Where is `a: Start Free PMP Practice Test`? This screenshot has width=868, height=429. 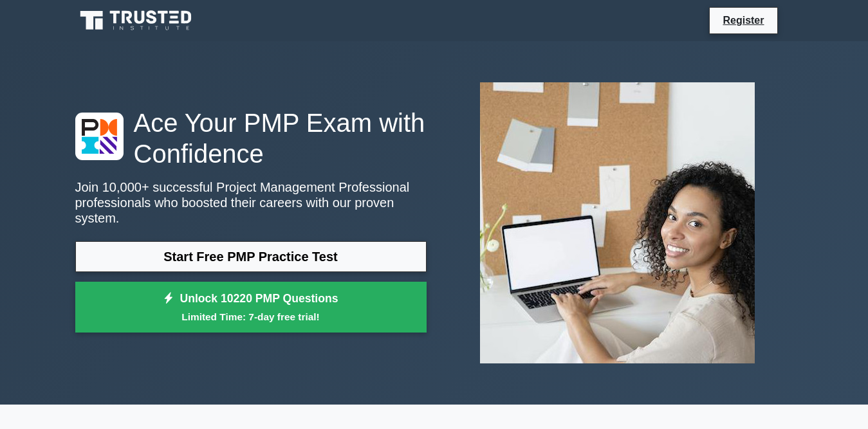
a: Start Free PMP Practice Test is located at coordinates (251, 257).